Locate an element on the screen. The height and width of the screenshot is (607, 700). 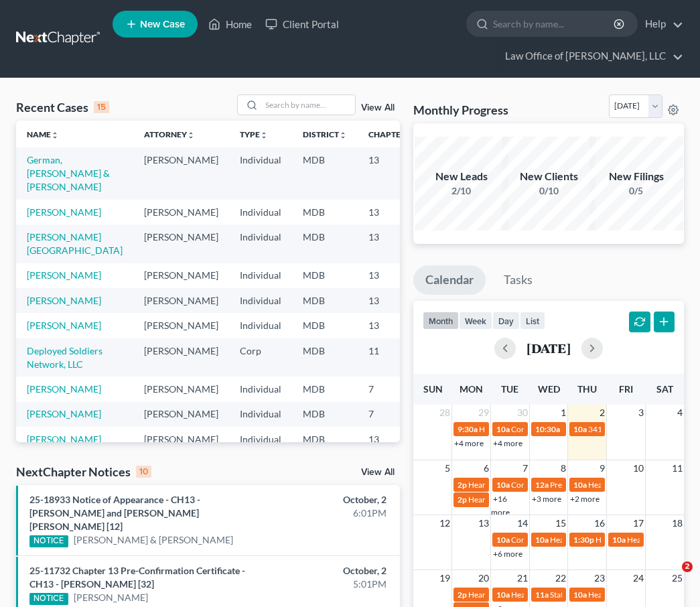
span: 11 is located at coordinates (677, 468).